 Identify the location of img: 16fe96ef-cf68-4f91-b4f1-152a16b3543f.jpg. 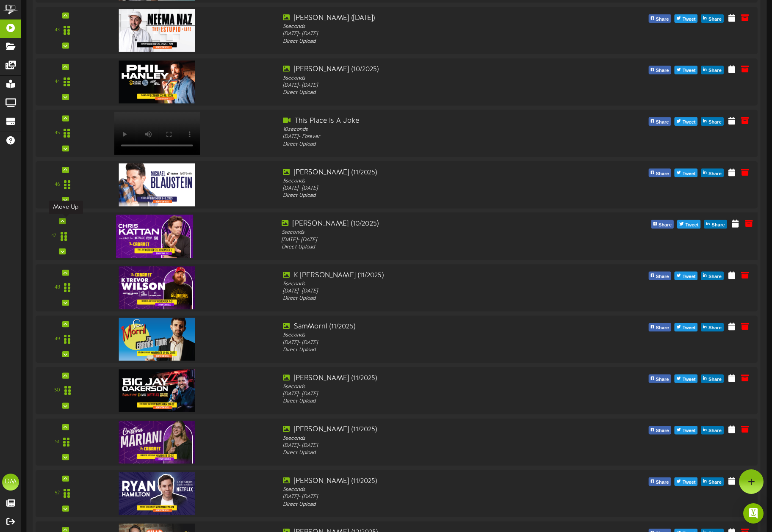
(155, 236).